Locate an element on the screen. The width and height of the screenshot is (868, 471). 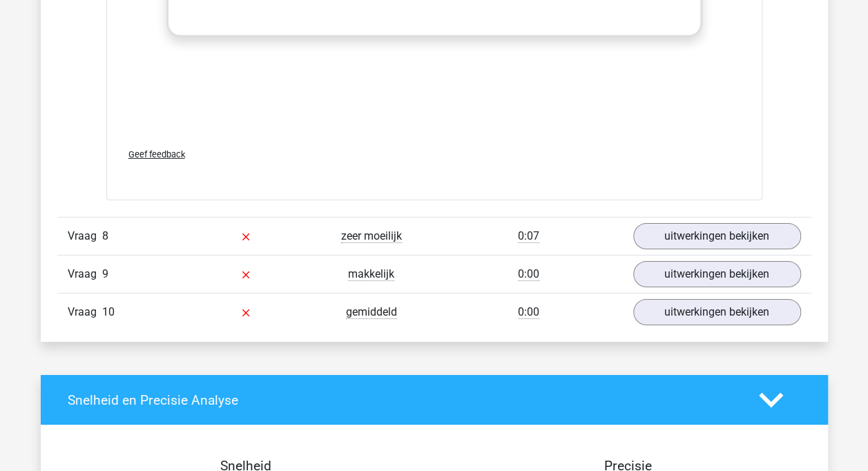
span: 9 is located at coordinates (105, 274).